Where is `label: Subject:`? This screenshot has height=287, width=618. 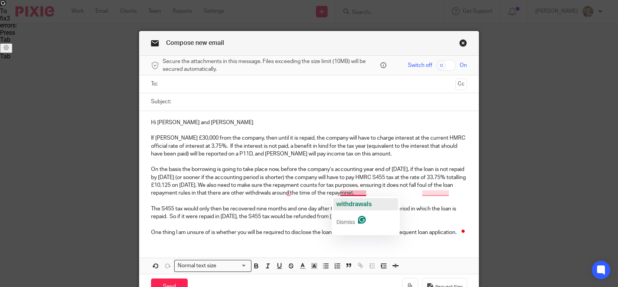
label: Subject: is located at coordinates (161, 102).